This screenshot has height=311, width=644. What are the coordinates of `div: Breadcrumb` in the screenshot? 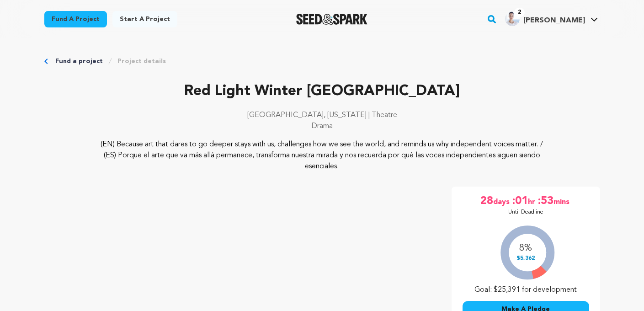 It's located at (322, 61).